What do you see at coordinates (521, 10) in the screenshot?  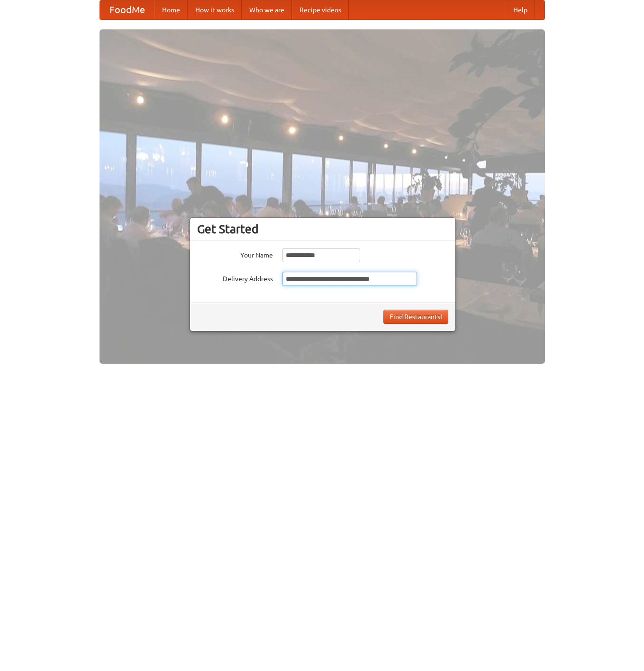 I see `a: Help` at bounding box center [521, 10].